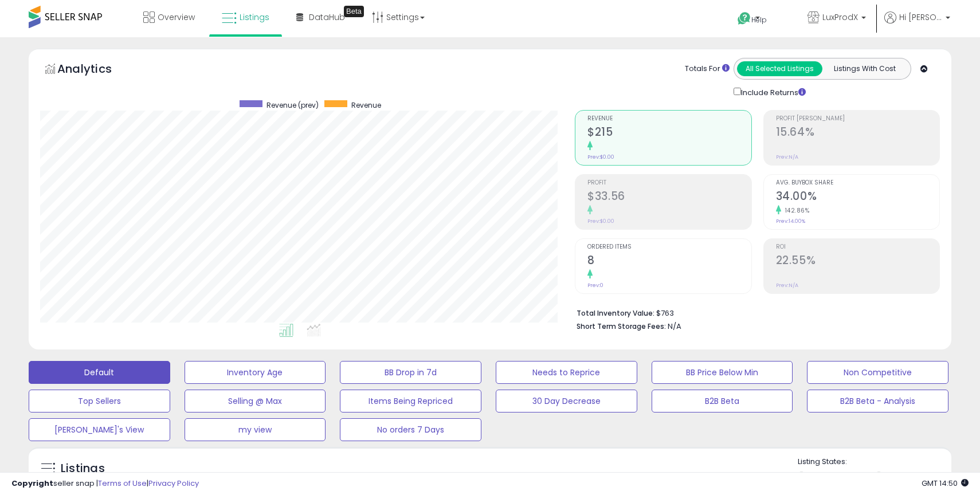  Describe the element at coordinates (176, 17) in the screenshot. I see `span: Overview` at that location.